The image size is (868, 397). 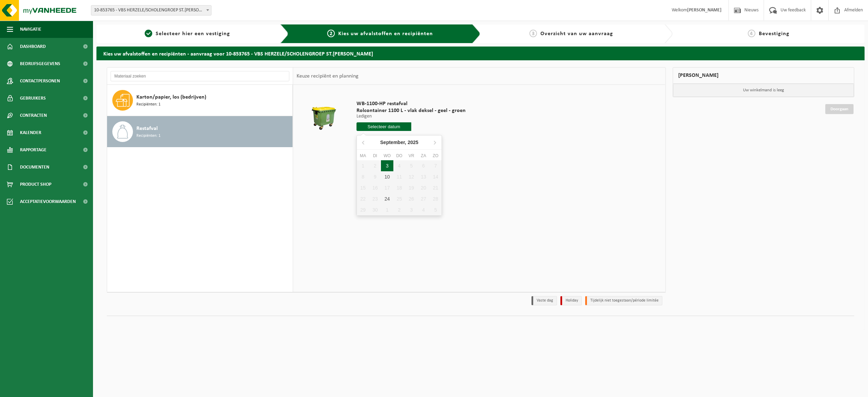 What do you see at coordinates (31, 29) in the screenshot?
I see `span: Navigatie` at bounding box center [31, 29].